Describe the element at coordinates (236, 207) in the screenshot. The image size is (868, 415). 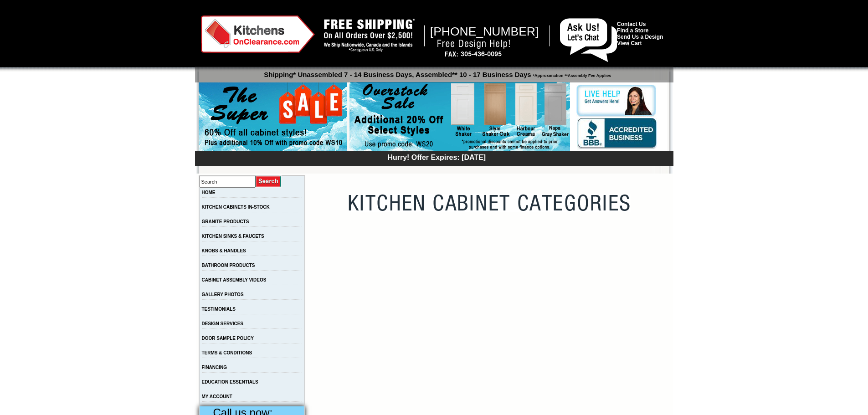
I see `a: KITCHEN CABINETS IN-STOCK` at that location.